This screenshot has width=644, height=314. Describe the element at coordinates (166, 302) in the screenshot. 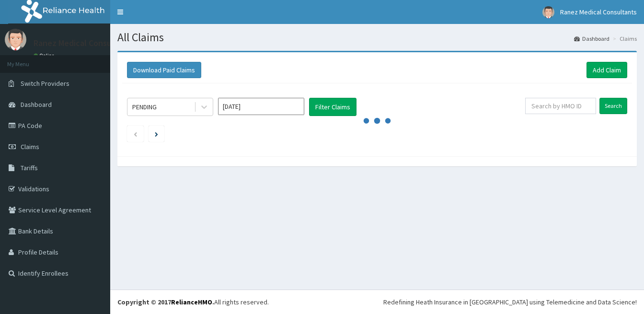

I see `strong: Copyright © 2017 .` at that location.